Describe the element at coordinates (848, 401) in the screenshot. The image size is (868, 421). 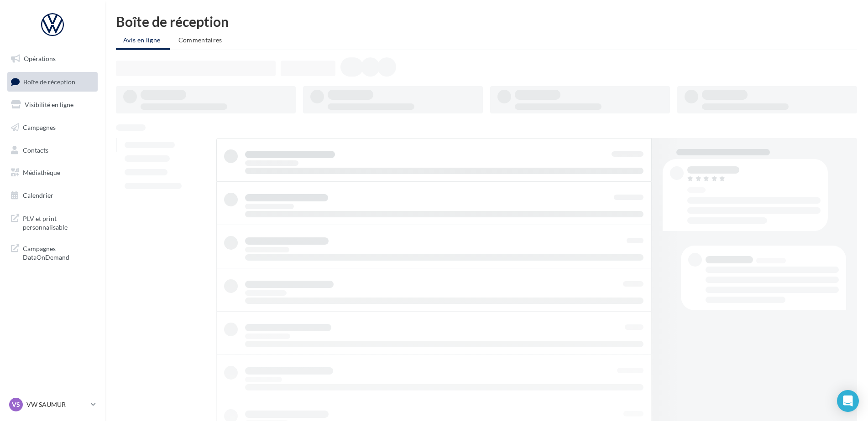
I see `div: Open Intercom Messenger` at that location.